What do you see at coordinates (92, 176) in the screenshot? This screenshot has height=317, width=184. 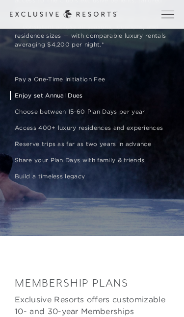 I see `p: Build a timeless legacy` at bounding box center [92, 176].